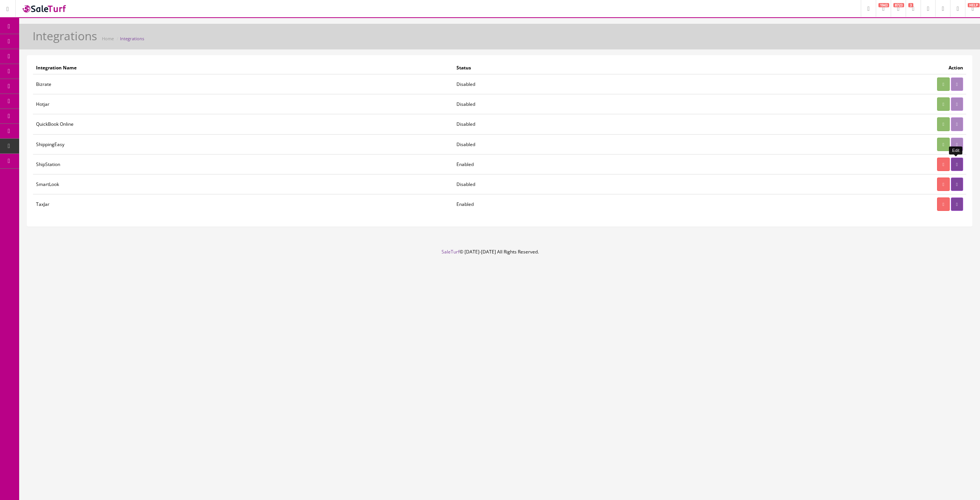 The image size is (980, 500). I want to click on td: SmartLook, so click(243, 184).